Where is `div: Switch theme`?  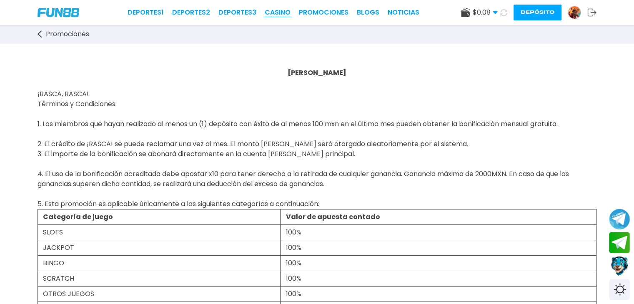 div: Switch theme is located at coordinates (619, 290).